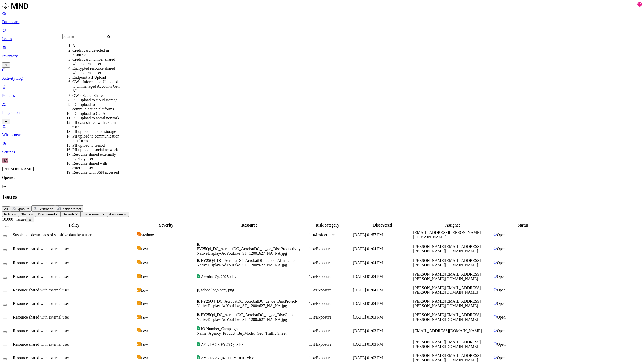  Describe the element at coordinates (249, 225) in the screenshot. I see `div: Resource` at that location.